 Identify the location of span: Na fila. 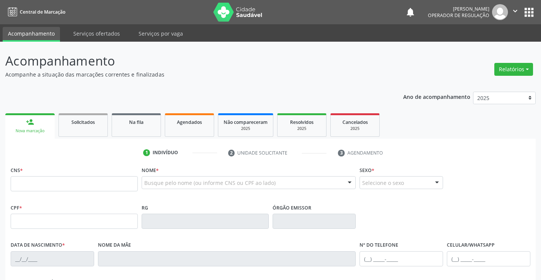
(136, 122).